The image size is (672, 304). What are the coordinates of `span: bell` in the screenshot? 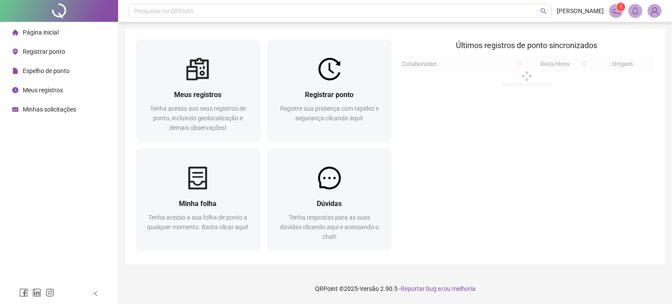 It's located at (636, 11).